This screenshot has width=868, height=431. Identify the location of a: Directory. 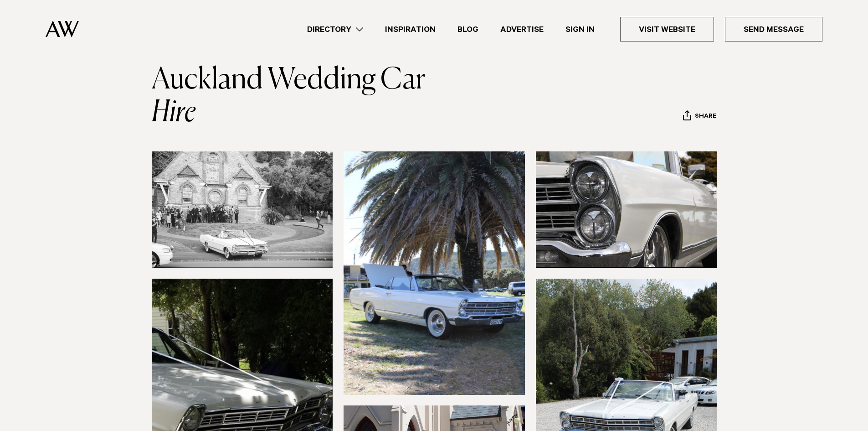
(335, 30).